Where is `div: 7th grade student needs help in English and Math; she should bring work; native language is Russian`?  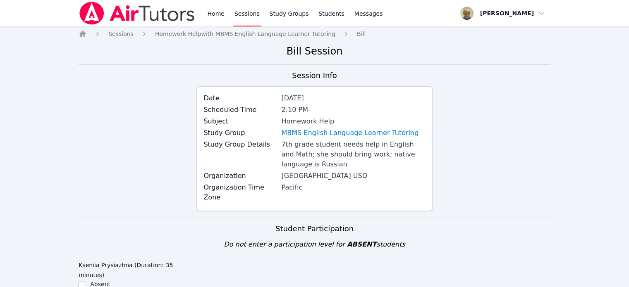
div: 7th grade student needs help in English and Math; she should bring work; native language is Russian is located at coordinates (353, 155).